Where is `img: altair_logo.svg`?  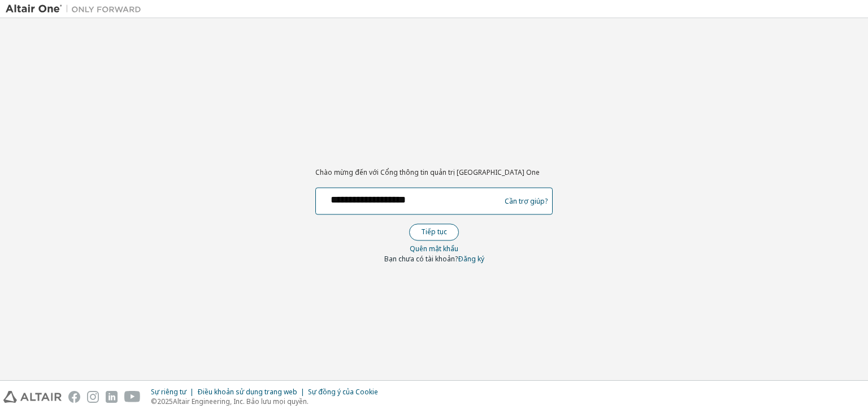 img: altair_logo.svg is located at coordinates (32, 396).